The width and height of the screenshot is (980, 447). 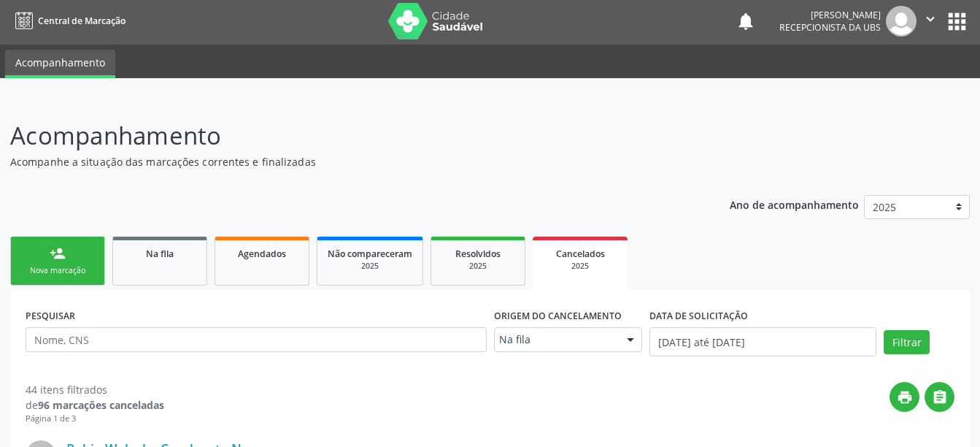 I want to click on input: Nome, CNS, so click(x=256, y=340).